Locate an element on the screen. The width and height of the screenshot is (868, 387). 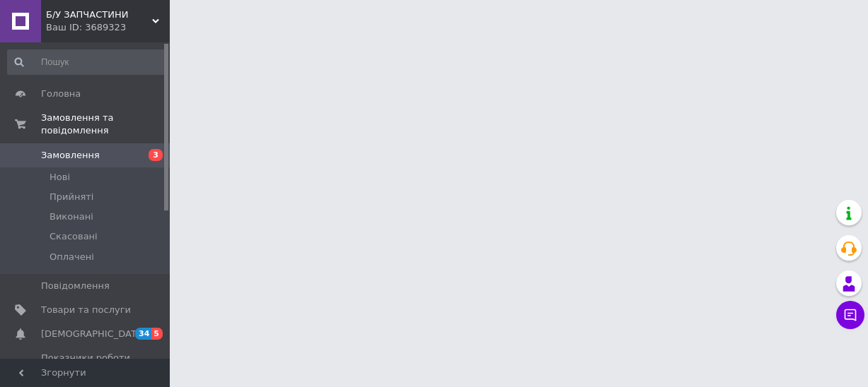
span: 3 is located at coordinates (155, 155).